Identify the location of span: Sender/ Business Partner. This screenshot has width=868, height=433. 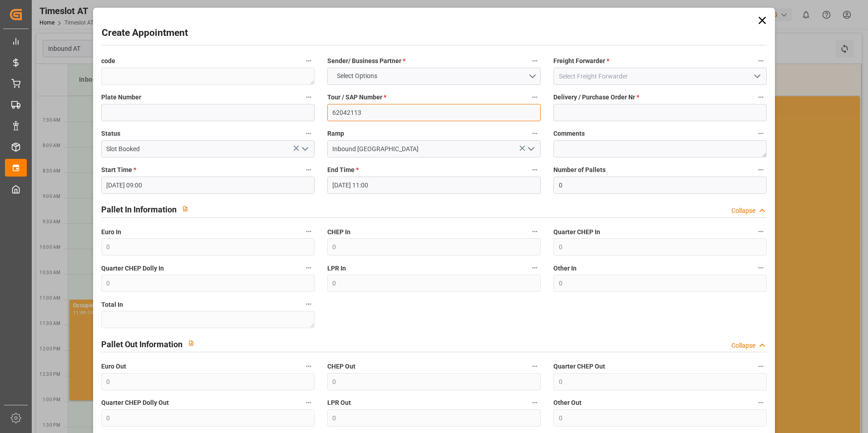
(366, 61).